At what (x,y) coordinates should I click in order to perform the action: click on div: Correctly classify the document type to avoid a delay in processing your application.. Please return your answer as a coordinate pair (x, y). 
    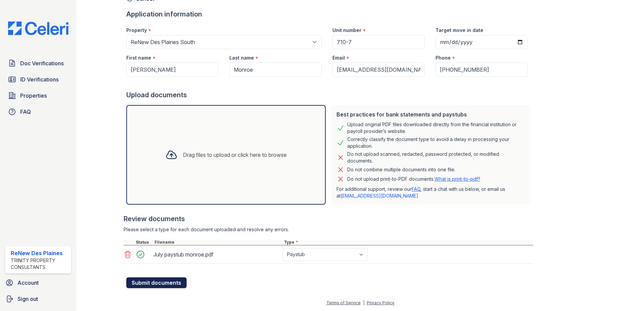
    Looking at the image, I should click on (436, 143).